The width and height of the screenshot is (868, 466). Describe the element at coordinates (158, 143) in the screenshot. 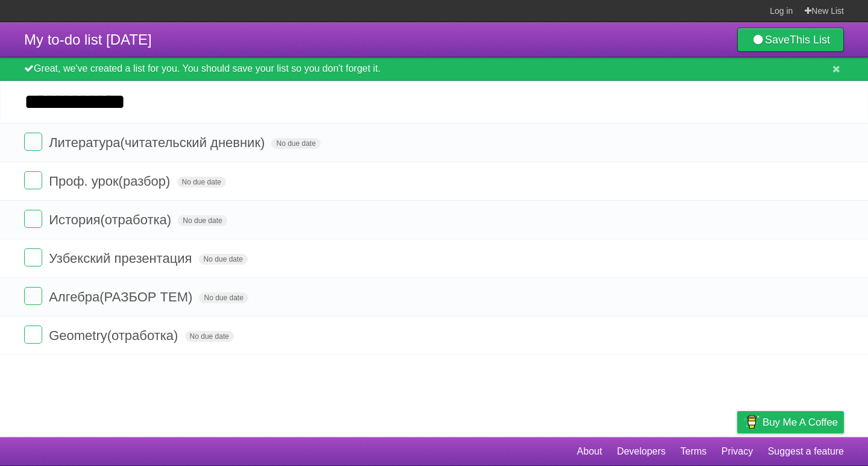

I see `span: Литература(читательский дневник)` at that location.